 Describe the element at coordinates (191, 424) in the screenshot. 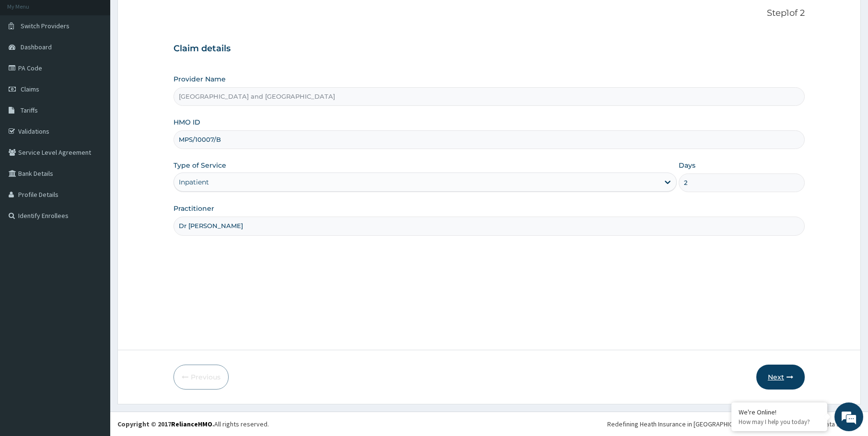

I see `a: RelianceHMO` at that location.